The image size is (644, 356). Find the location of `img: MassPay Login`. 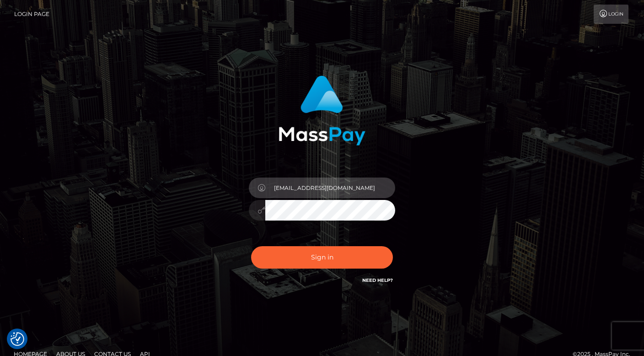

img: MassPay Login is located at coordinates (322, 110).